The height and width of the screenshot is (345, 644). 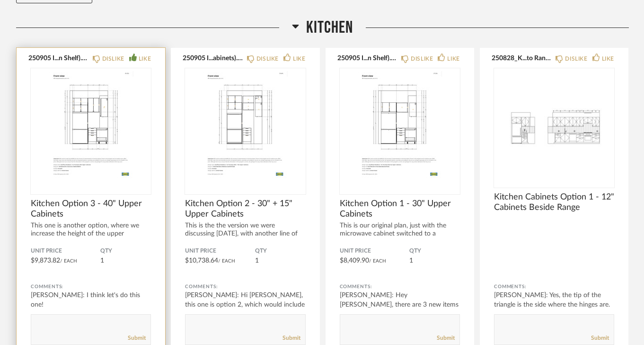 What do you see at coordinates (212, 58) in the screenshot?
I see `button: 250905 I...abinets).pdf` at bounding box center [212, 58].